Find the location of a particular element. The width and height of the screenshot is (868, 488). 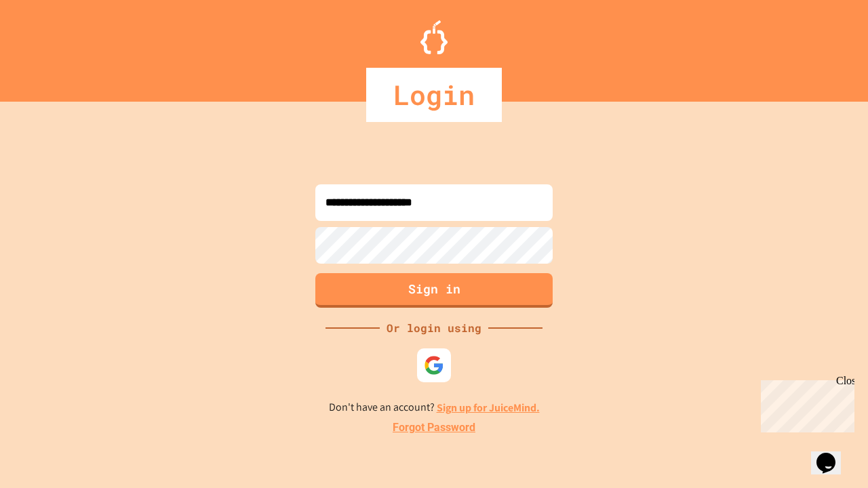

div: Login is located at coordinates (434, 95).